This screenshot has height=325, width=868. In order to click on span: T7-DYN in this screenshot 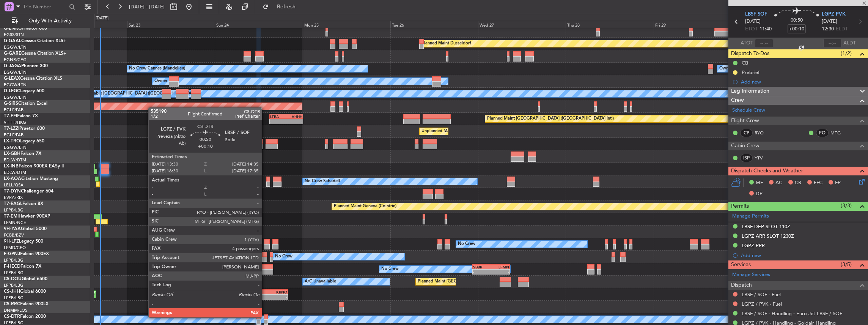, I will do `click(12, 192)`.